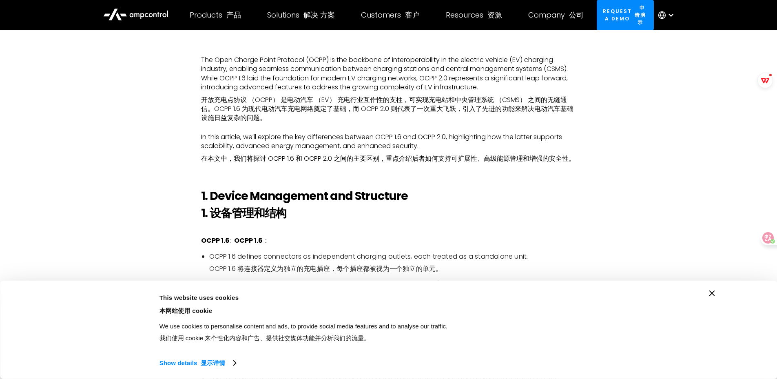 The image size is (777, 379). What do you see at coordinates (301, 15) in the screenshot?
I see `div: Solutions` at bounding box center [301, 15].